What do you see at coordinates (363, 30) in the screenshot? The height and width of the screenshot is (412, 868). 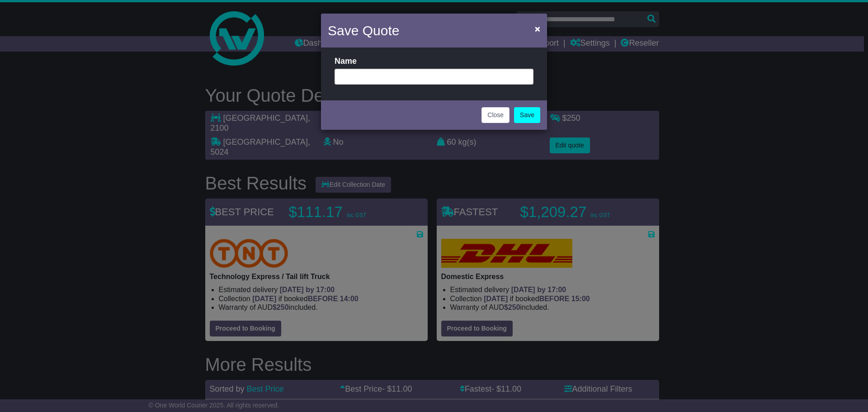 I see `h4: Save Quote` at bounding box center [363, 30].